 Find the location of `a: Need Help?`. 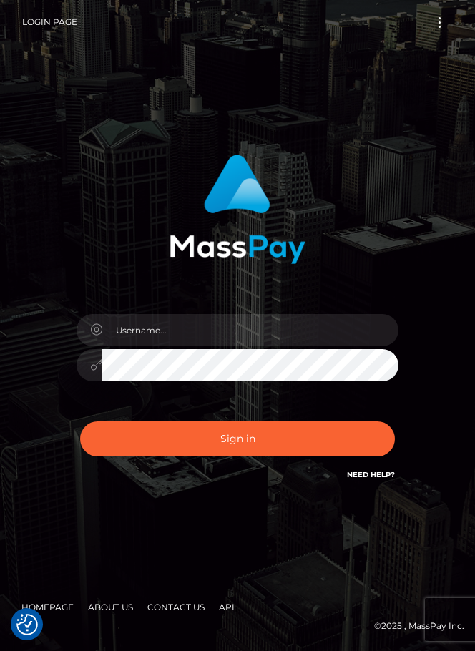

a: Need Help? is located at coordinates (371, 474).